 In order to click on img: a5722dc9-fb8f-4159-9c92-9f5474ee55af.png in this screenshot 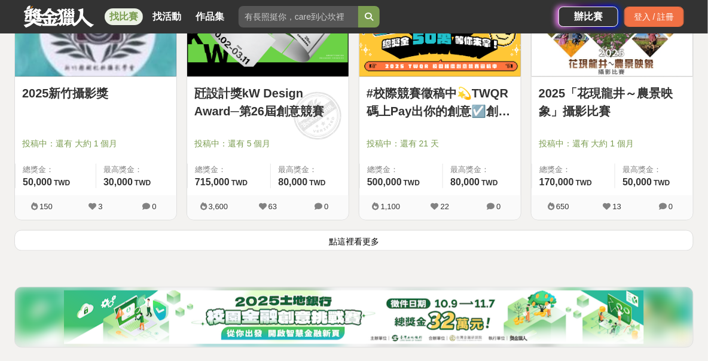, I will do `click(354, 317)`.